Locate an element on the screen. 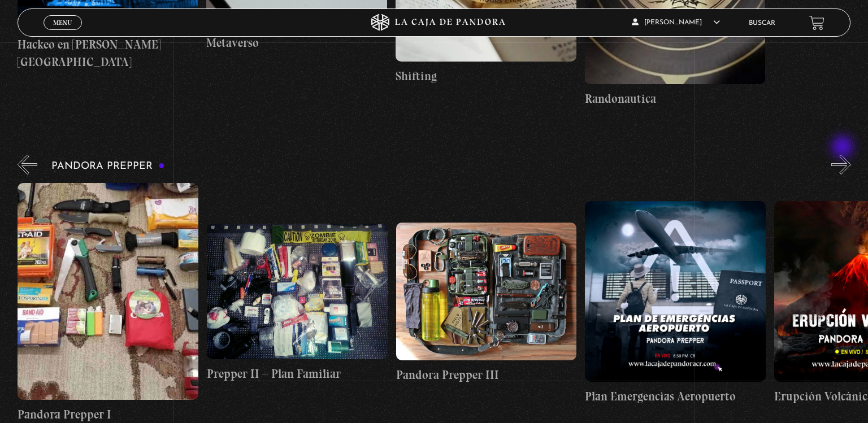 The image size is (868, 423). span: Cerrar is located at coordinates (63, 33).